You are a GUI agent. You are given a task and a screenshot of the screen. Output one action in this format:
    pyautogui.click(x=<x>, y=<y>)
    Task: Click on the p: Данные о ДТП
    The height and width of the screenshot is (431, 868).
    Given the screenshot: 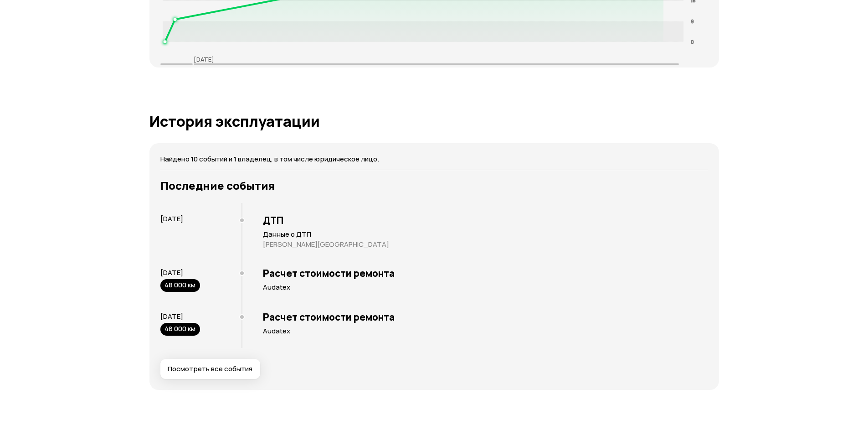 What is the action you would take?
    pyautogui.click(x=485, y=235)
    